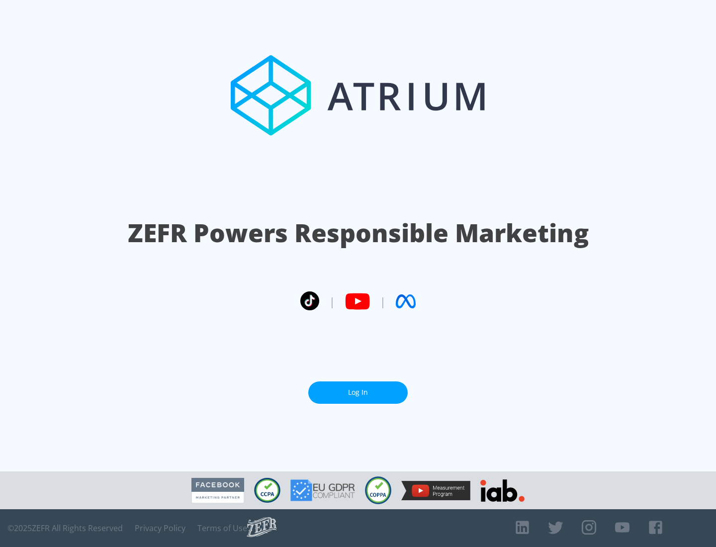 Image resolution: width=716 pixels, height=547 pixels. I want to click on img: CCPA Compliant, so click(267, 490).